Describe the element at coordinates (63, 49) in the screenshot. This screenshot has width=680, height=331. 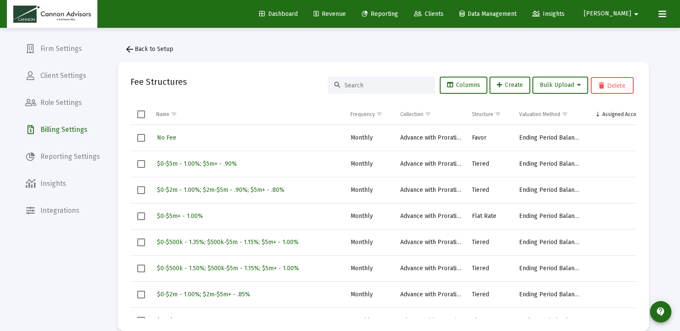
I see `span: Firm Settings` at that location.